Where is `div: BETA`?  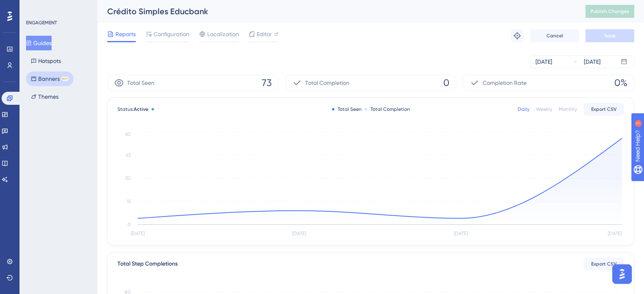
div: BETA is located at coordinates (65, 79).